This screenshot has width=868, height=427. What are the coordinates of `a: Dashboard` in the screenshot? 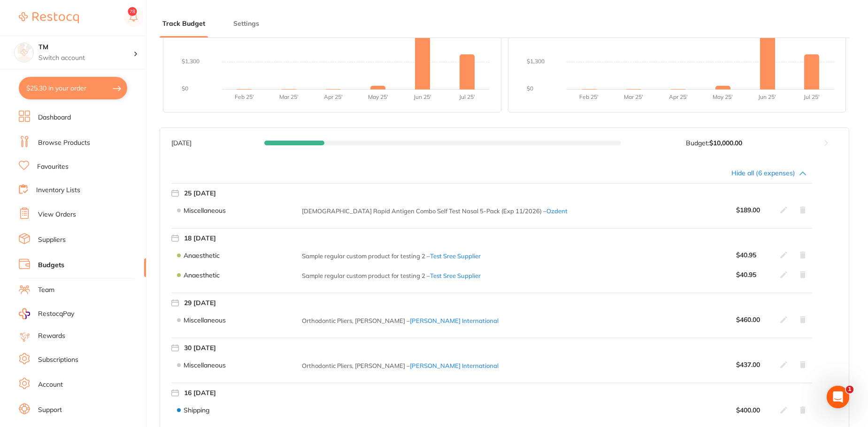 It's located at (54, 117).